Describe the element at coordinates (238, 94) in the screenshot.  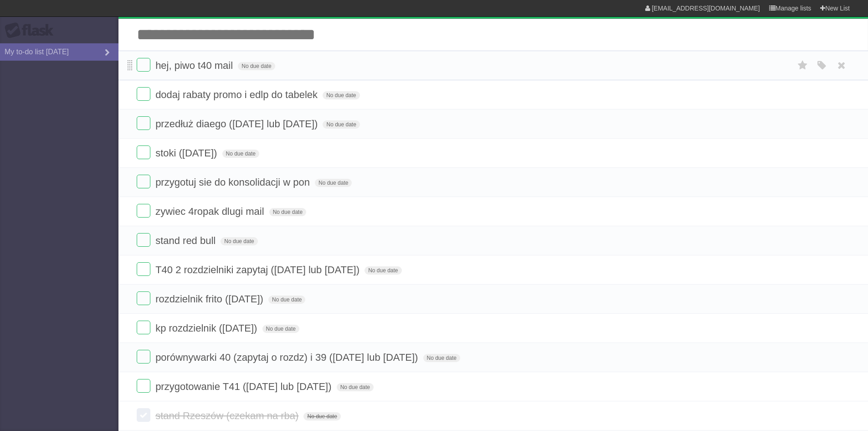
I see `span: dodaj rabaty promo i edlp do tabelek` at that location.